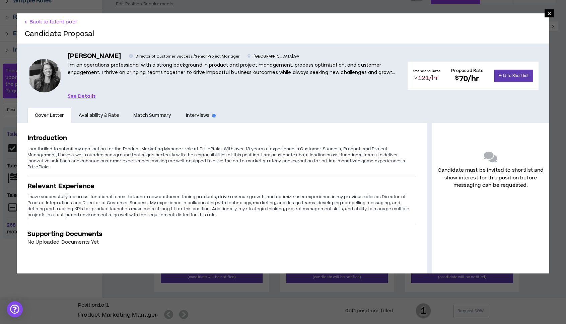 This screenshot has height=324, width=566. Describe the element at coordinates (98, 115) in the screenshot. I see `a: Availability & Rate` at that location.